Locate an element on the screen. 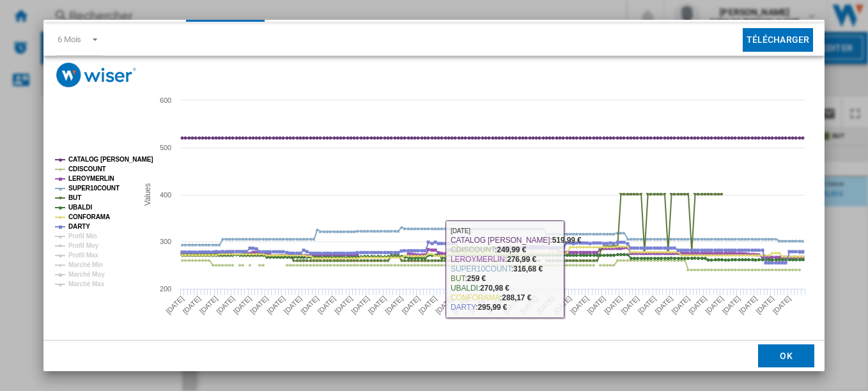 This screenshot has height=391, width=868. tspan: Profil Moy is located at coordinates (84, 246).